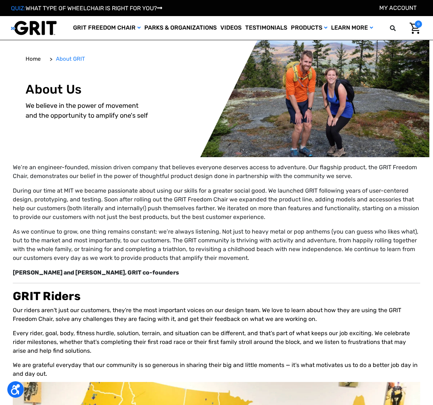 This screenshot has width=433, height=405. Describe the element at coordinates (217, 172) in the screenshot. I see `p: We’re an engineer-founded, mission driven company that believes everyone deserves access to adven...` at that location.